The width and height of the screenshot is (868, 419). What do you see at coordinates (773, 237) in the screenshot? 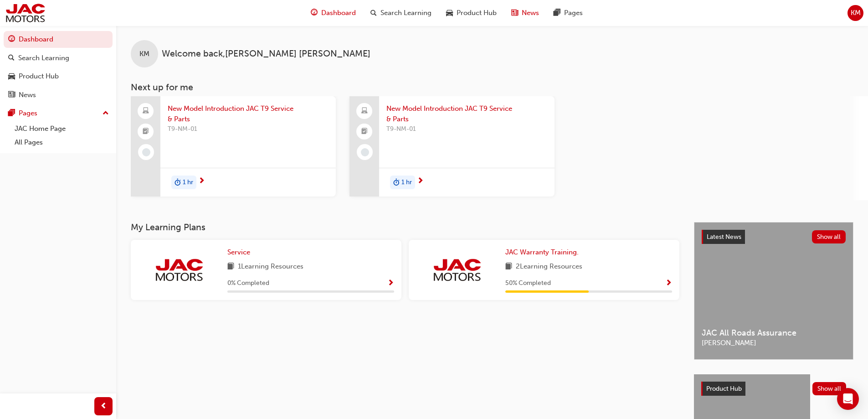
I see `a: Latest NewsShow all` at bounding box center [773, 237].